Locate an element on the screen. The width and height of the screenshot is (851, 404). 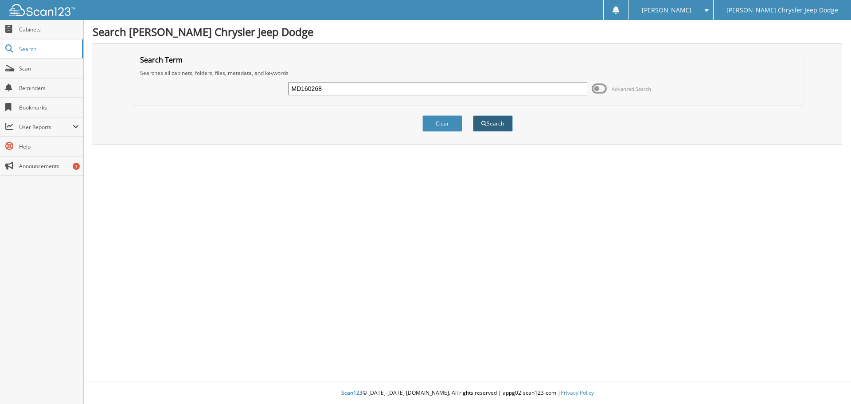
span: User Reports is located at coordinates (46, 127).